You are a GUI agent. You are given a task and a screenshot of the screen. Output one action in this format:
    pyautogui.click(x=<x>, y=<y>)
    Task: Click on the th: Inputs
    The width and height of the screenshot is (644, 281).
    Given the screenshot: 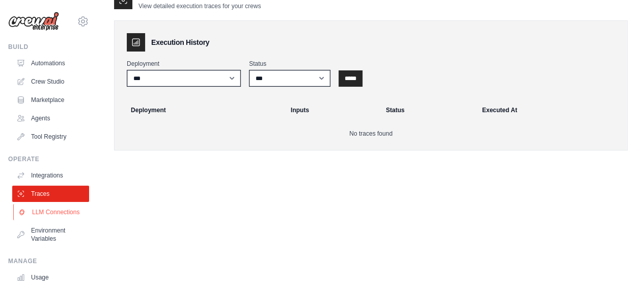 What is the action you would take?
    pyautogui.click(x=332, y=110)
    